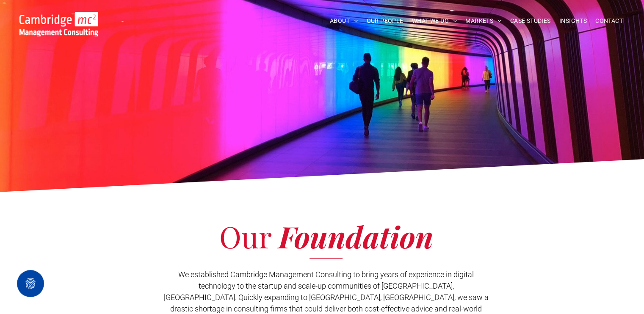 The image size is (644, 314). What do you see at coordinates (530, 21) in the screenshot?
I see `a: CASE STUDIES` at bounding box center [530, 21].